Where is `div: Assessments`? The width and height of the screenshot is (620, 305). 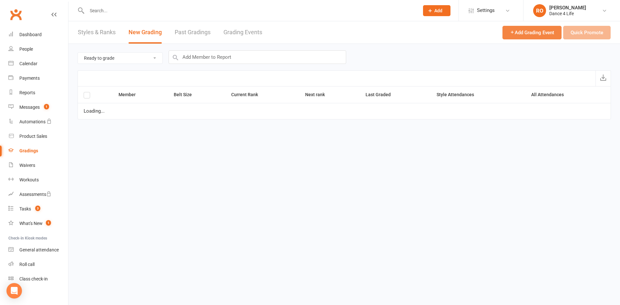
div: Assessments is located at coordinates (35, 194).